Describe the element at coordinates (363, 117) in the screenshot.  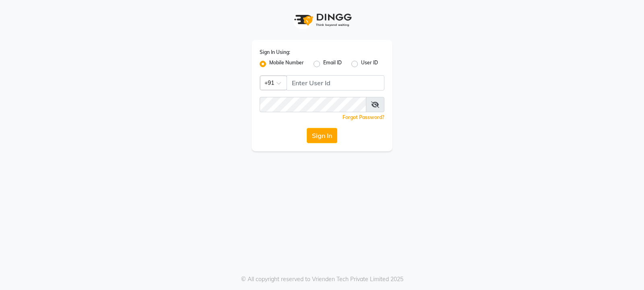
I see `a: Forgot Password?` at that location.